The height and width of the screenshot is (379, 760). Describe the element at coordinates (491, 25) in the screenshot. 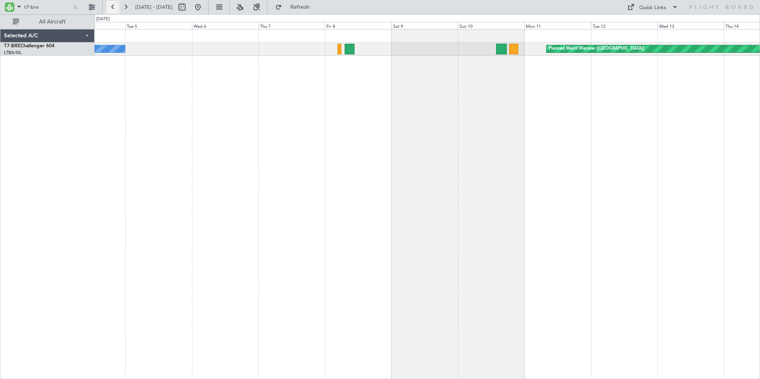

I see `div: Sun 10` at that location.